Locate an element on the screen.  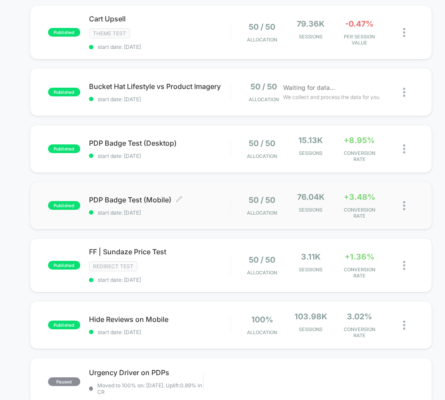
span: Theme Test is located at coordinates (110, 33).